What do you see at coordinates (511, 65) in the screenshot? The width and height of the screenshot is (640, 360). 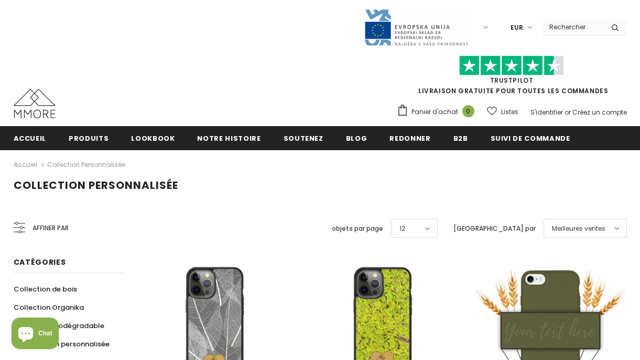 I see `img: Faites confiance aux étoiles pilotes` at bounding box center [511, 65].